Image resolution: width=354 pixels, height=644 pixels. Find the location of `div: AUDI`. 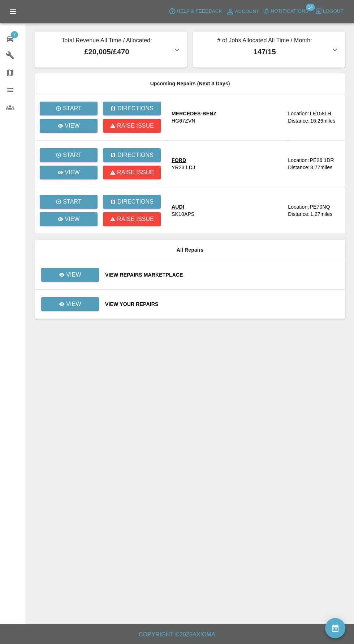

div: AUDI is located at coordinates (183, 207).